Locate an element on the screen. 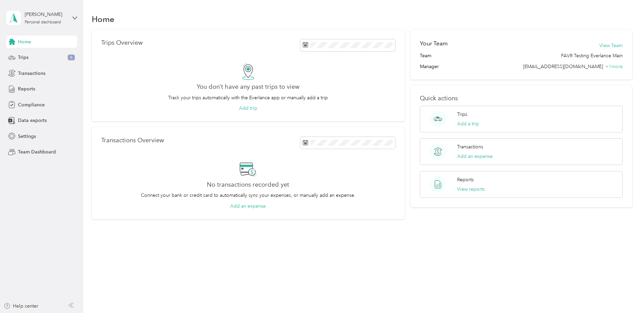 Image resolution: width=644 pixels, height=313 pixels. button: Help center is located at coordinates (21, 306).